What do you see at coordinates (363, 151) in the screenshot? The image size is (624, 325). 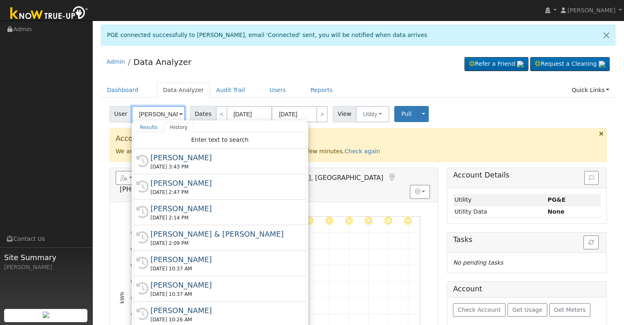 I see `a: Check again` at bounding box center [363, 151].